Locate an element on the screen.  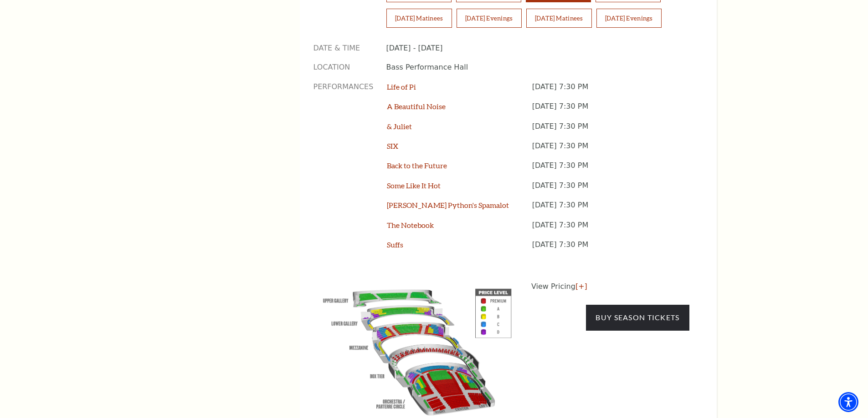
a: SIX is located at coordinates (392, 146).